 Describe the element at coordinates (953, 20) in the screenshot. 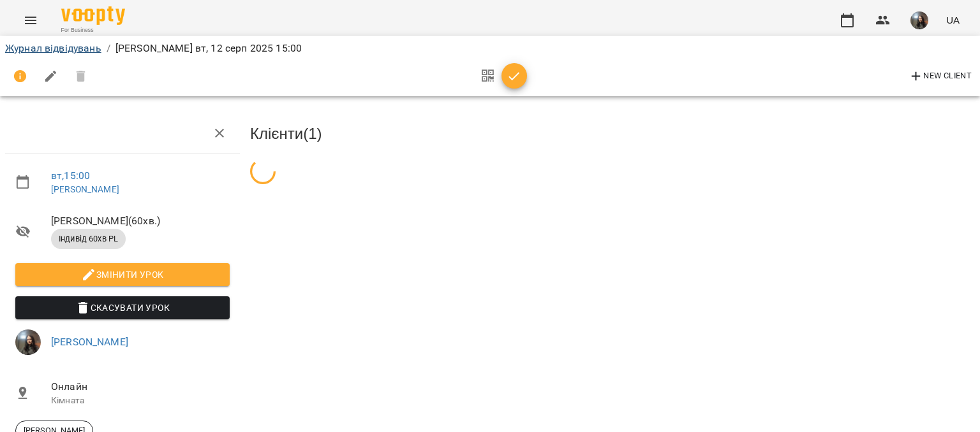

I see `span: UA` at that location.